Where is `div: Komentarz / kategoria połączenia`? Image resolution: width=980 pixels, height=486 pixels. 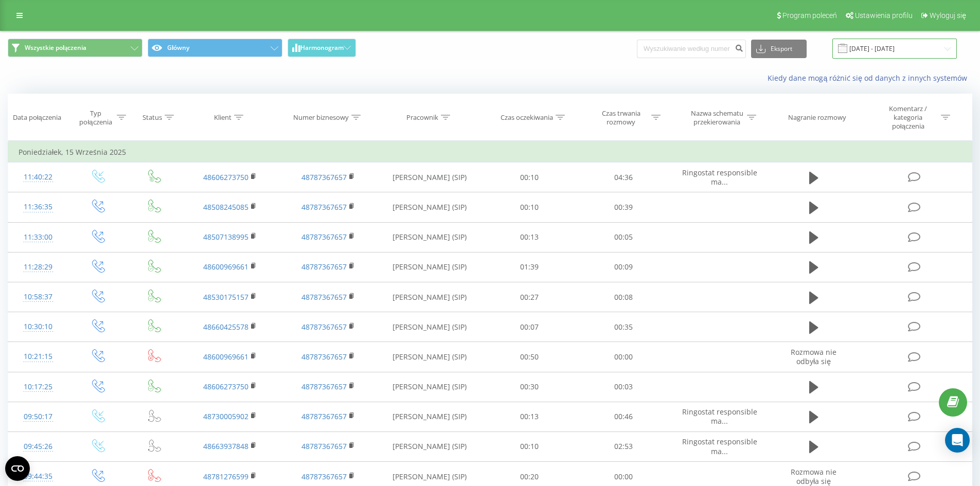 div: Komentarz / kategoria połączenia is located at coordinates (908, 117).